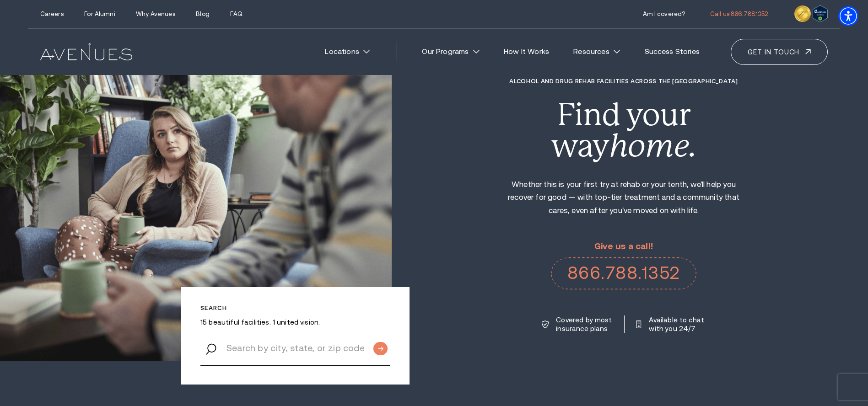  I want to click on i: home., so click(653, 146).